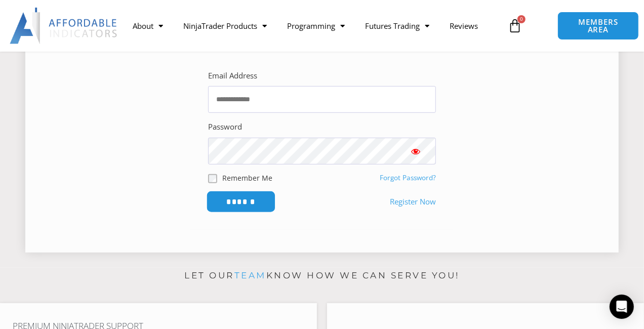 This screenshot has height=329, width=644. I want to click on a: MEMBERS AREA, so click(598, 26).